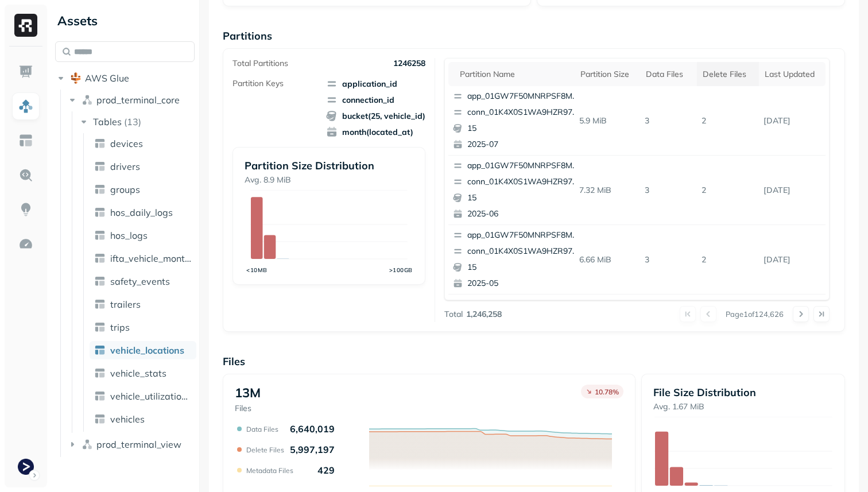 Image resolution: width=868 pixels, height=492 pixels. What do you see at coordinates (131, 444) in the screenshot?
I see `button: prod_terminal_view` at bounding box center [131, 444].